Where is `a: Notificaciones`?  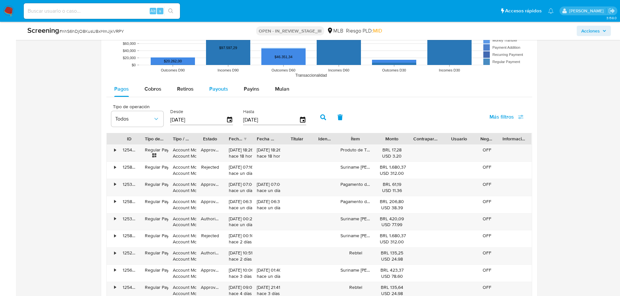 a: Notificaciones is located at coordinates (551, 11).